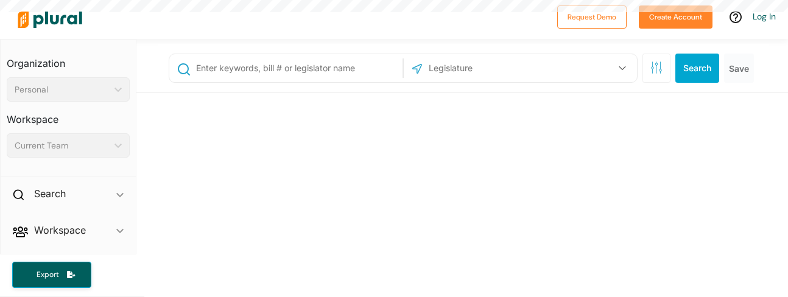  I want to click on div: Current Team, so click(62, 146).